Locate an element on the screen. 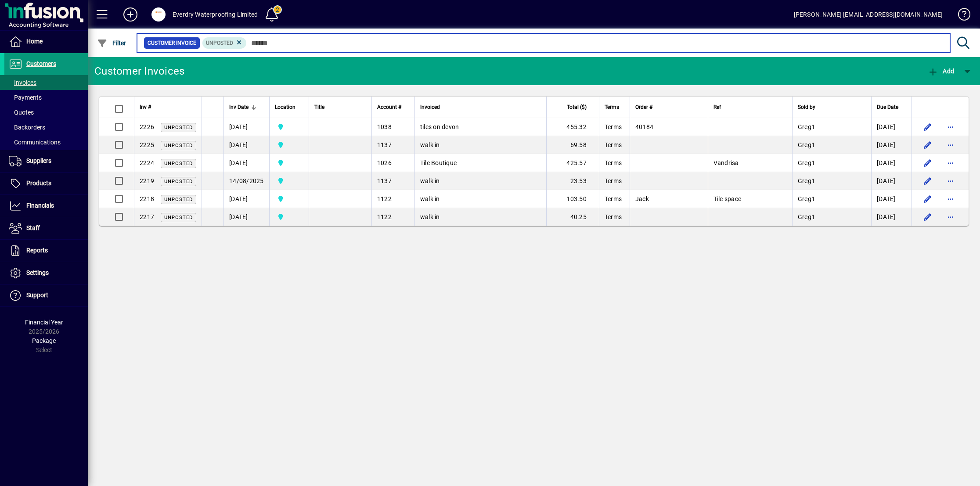  span: Vandrisa is located at coordinates (727, 163).